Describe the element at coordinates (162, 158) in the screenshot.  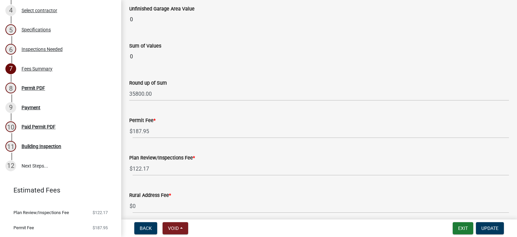
I see `label: Plan Review/Inspections Fee` at that location.